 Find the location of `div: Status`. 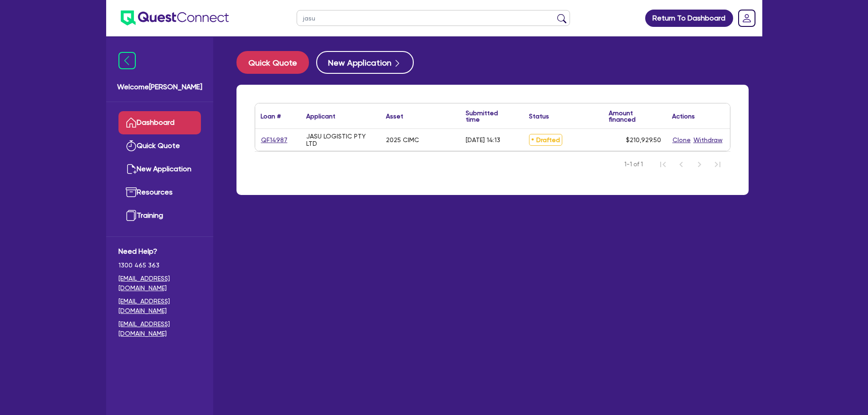

div: Status is located at coordinates (539, 116).